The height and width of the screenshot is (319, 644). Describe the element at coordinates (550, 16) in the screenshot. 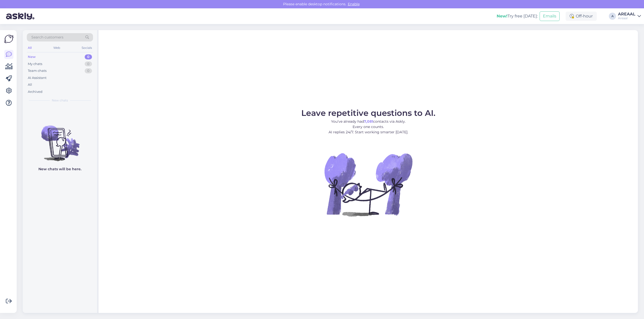

I see `button: Emails` at that location.